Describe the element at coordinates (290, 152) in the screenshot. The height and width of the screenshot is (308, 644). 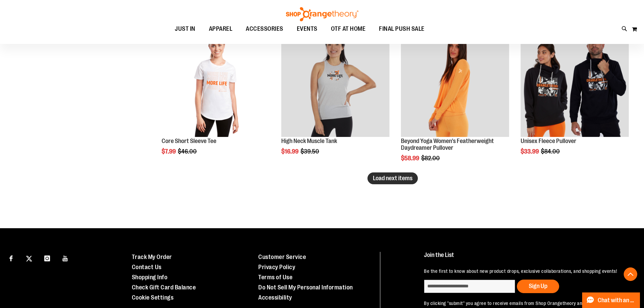
I see `span: $16.99` at that location.